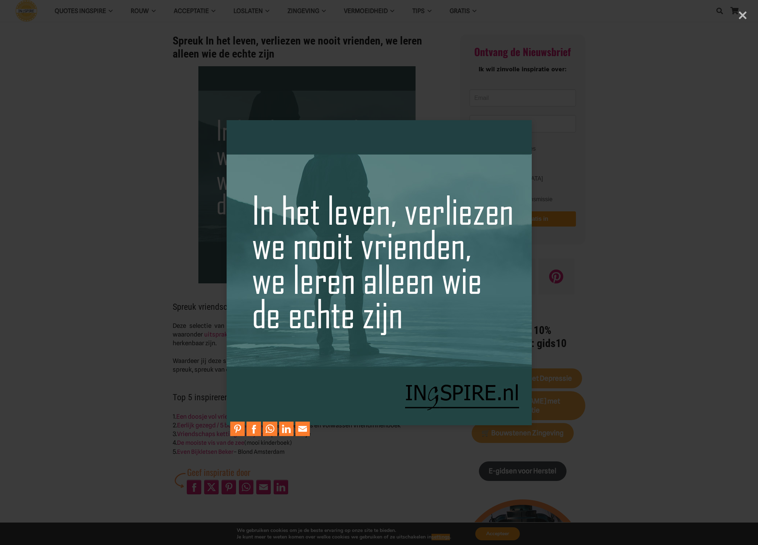 This screenshot has width=758, height=545. Describe the element at coordinates (254, 429) in the screenshot. I see `li: Facebook` at that location.